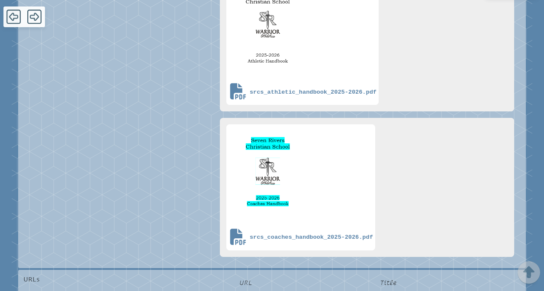  Describe the element at coordinates (104, 280) in the screenshot. I see `p: URLs` at that location.